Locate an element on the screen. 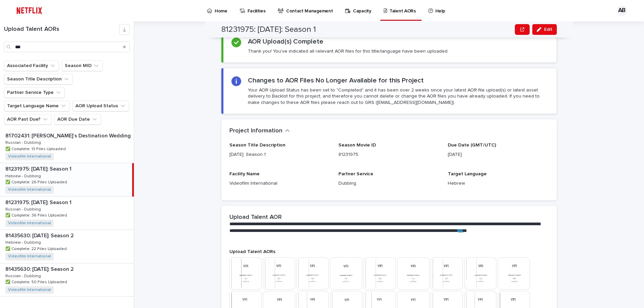 Image resolution: width=644 pixels, height=308 pixels. p: Thank you! You've indicated all relevant AOR files for this title/language have been uploaded. is located at coordinates (348, 51).